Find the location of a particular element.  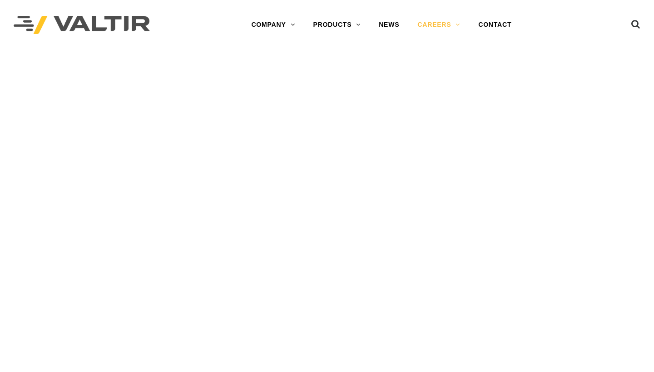

a: NEWS is located at coordinates (389, 25).